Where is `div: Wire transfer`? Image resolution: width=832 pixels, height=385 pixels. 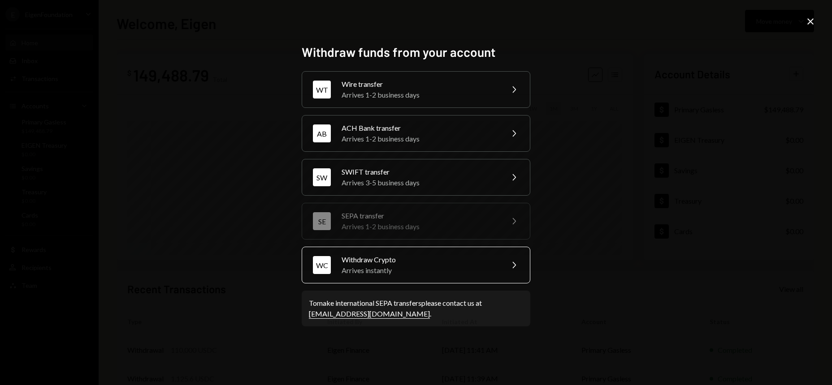
div: Wire transfer is located at coordinates (419, 84).